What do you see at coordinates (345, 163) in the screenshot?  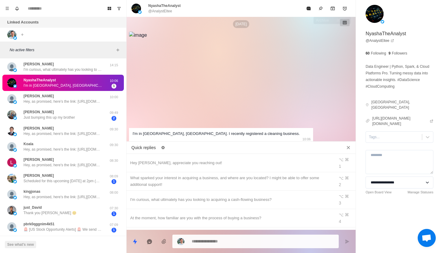 I see `div: ⌥ ⌘ 1` at bounding box center [345, 163].